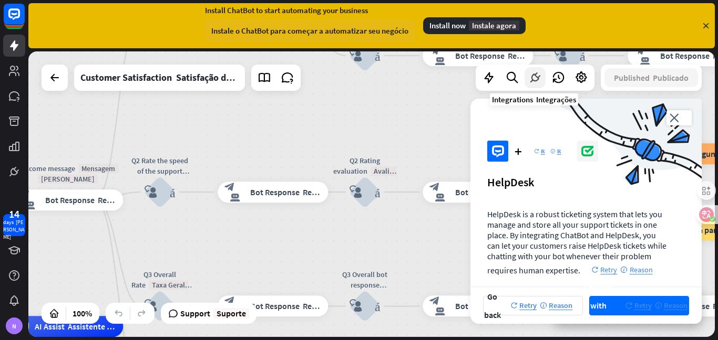 This screenshot has height=340, width=718. I want to click on span: Support, so click(214, 314).